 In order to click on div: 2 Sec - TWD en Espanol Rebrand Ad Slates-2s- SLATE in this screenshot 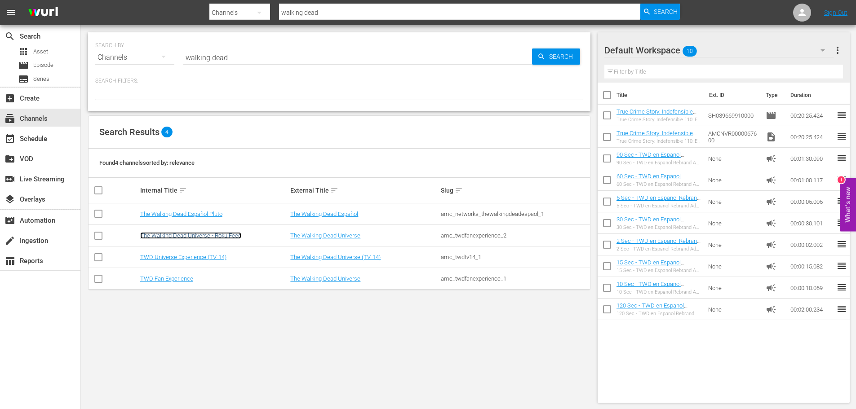, I will do `click(658, 249)`.